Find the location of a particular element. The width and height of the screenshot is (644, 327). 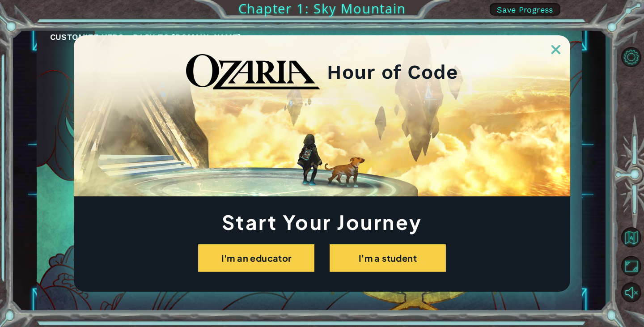

button: I'm an educator is located at coordinates (256, 258).